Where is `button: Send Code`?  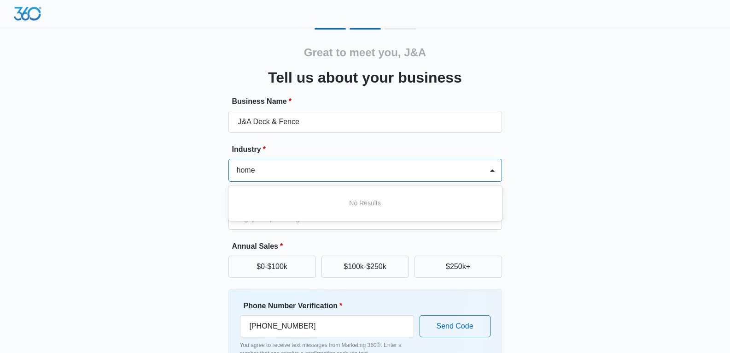 button: Send Code is located at coordinates (455, 326).